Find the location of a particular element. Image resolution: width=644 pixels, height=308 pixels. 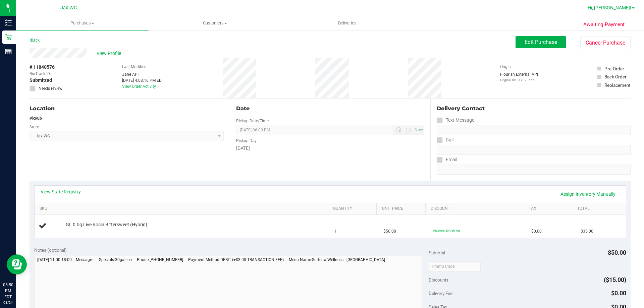

a: Tax is located at coordinates (549, 209).